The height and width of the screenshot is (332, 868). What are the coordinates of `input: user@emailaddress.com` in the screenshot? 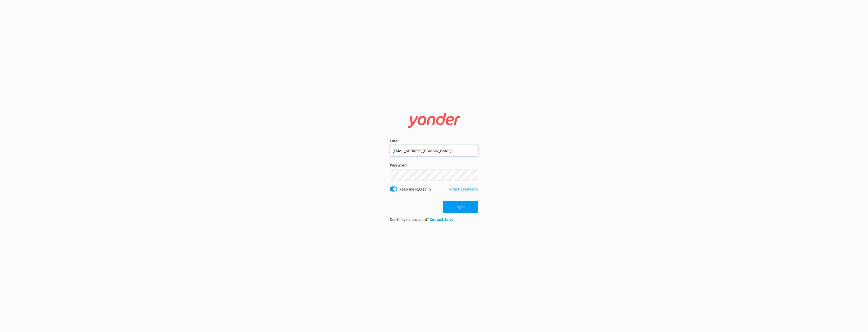 It's located at (434, 151).